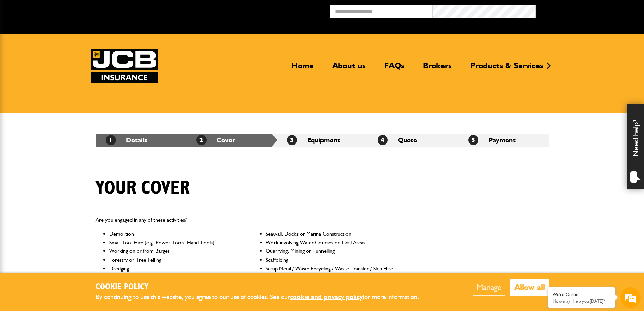 The image size is (644, 311). I want to click on li: Scaffolding, so click(330, 260).